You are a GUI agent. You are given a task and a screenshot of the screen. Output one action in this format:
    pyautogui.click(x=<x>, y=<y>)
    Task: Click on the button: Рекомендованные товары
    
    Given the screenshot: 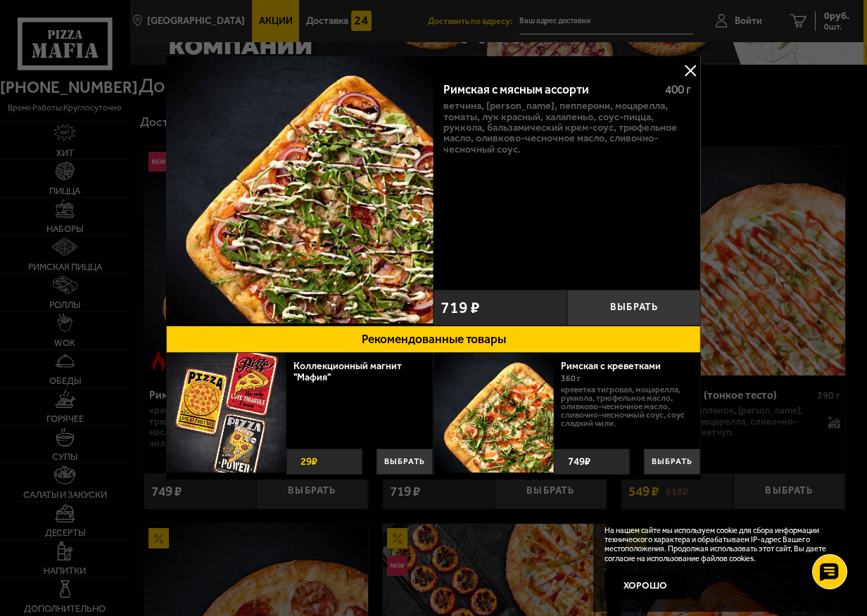 What is the action you would take?
    pyautogui.click(x=434, y=339)
    